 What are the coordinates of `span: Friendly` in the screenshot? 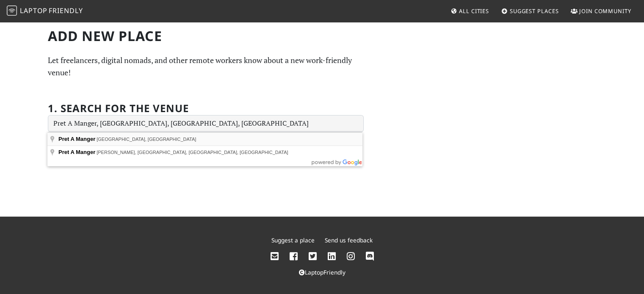 It's located at (66, 10).